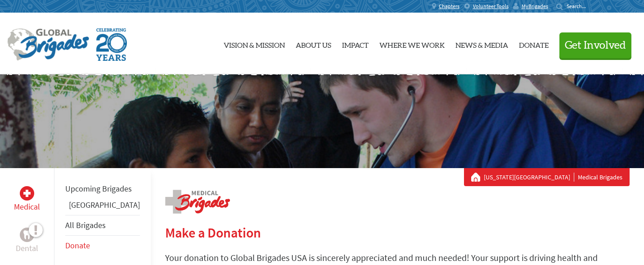 This screenshot has height=265, width=644. What do you see at coordinates (27, 207) in the screenshot?
I see `p: Medical` at bounding box center [27, 207].